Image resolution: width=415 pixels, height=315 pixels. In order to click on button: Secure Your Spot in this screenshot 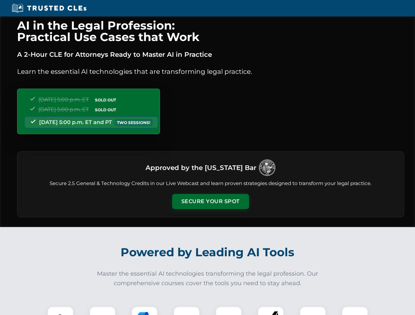, I will do `click(210, 202)`.